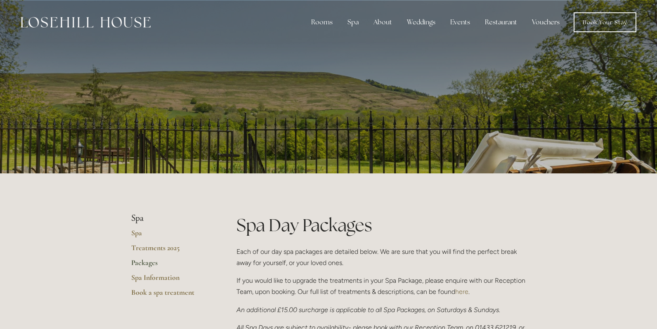 Image resolution: width=657 pixels, height=329 pixels. What do you see at coordinates (170, 218) in the screenshot?
I see `li: Spa` at bounding box center [170, 218].